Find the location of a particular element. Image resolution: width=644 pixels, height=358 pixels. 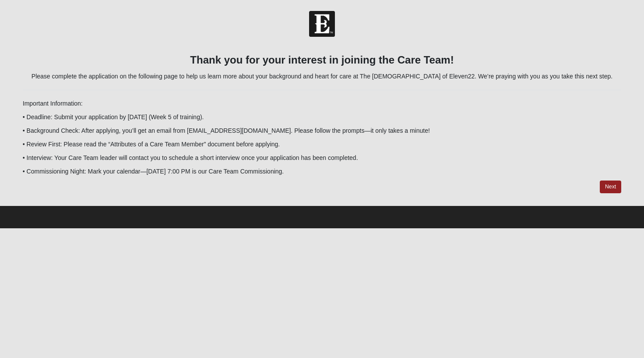

a: Next is located at coordinates (610, 187).